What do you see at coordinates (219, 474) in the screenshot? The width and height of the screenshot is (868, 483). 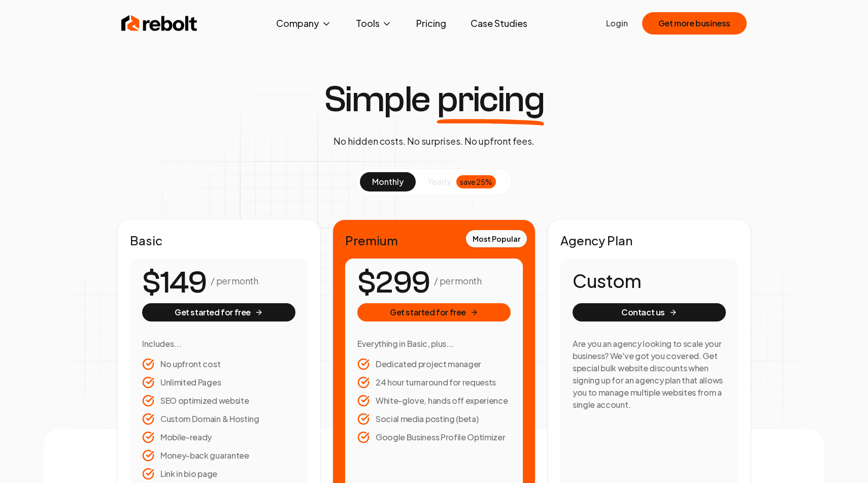 I see `li: Link in bio page` at bounding box center [219, 474].